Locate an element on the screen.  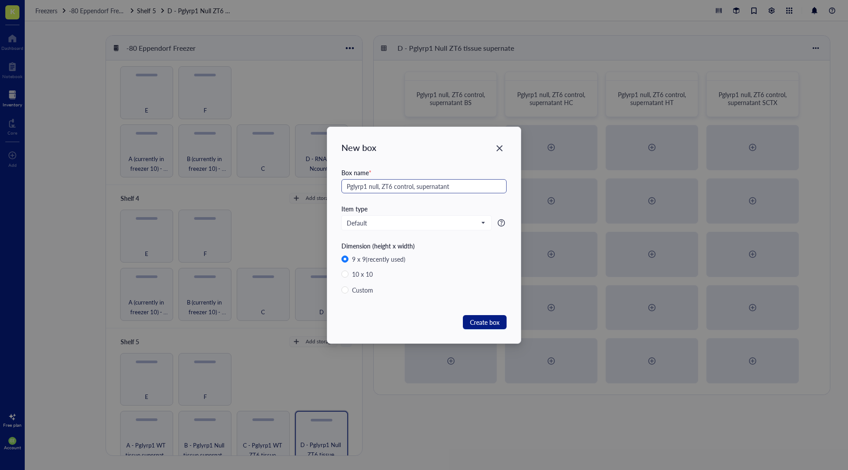
div: 10 x 10 is located at coordinates (362, 274).